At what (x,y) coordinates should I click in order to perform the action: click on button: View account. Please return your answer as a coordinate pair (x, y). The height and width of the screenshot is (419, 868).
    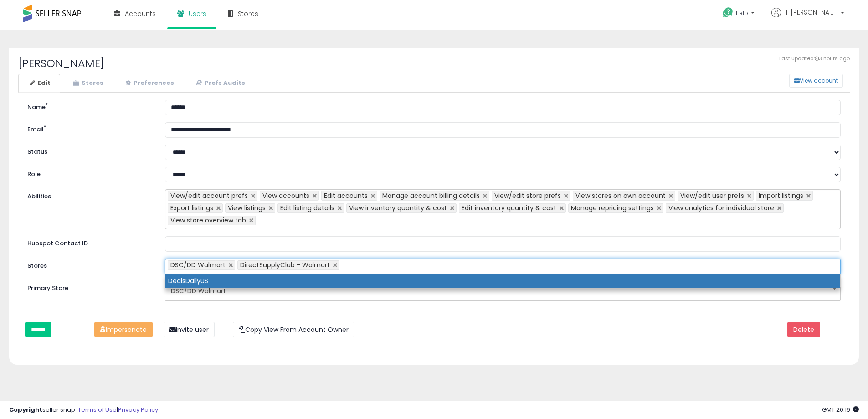
    Looking at the image, I should click on (816, 81).